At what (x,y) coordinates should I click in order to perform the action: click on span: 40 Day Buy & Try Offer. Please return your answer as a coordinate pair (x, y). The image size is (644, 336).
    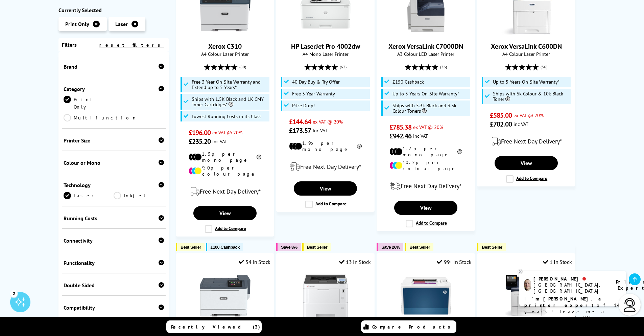
    Looking at the image, I should click on (316, 82).